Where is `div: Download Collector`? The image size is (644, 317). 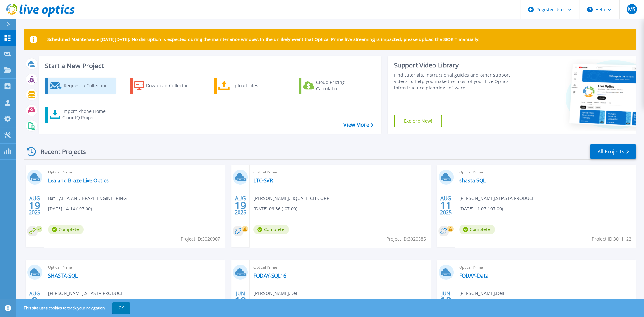
div: Download Collector is located at coordinates (171, 85).